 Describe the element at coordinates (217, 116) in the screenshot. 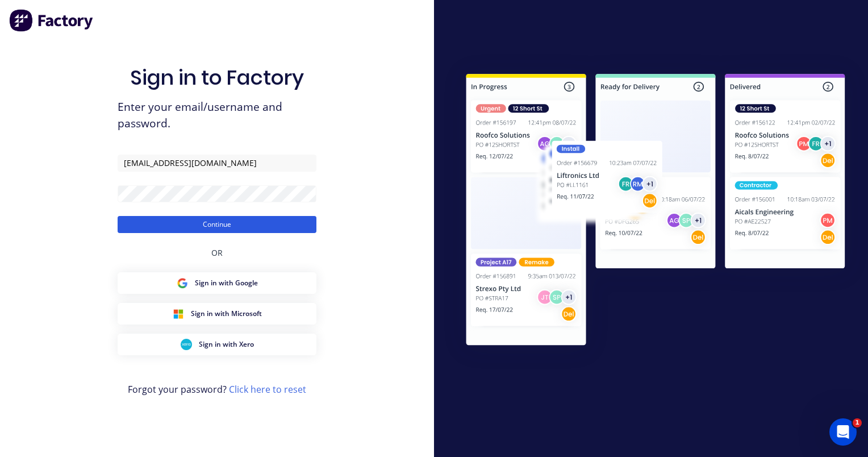

I see `span: Enter your email/username and password.` at that location.